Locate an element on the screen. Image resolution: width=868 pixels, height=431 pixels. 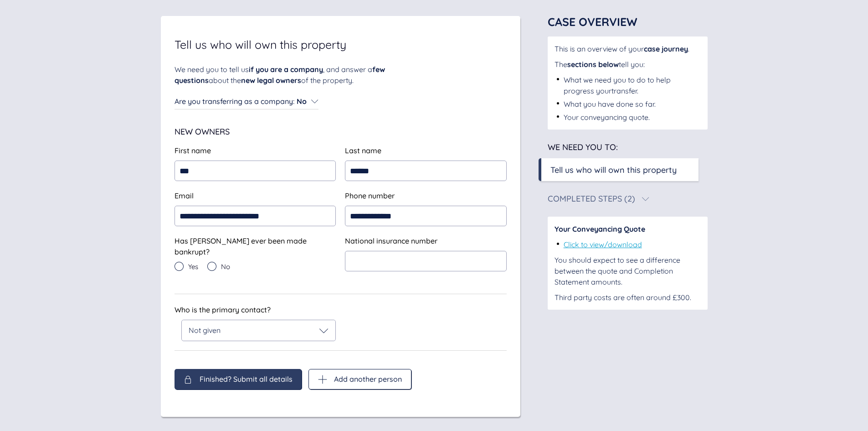
span: Your Conveyancing Quote is located at coordinates (599, 229).